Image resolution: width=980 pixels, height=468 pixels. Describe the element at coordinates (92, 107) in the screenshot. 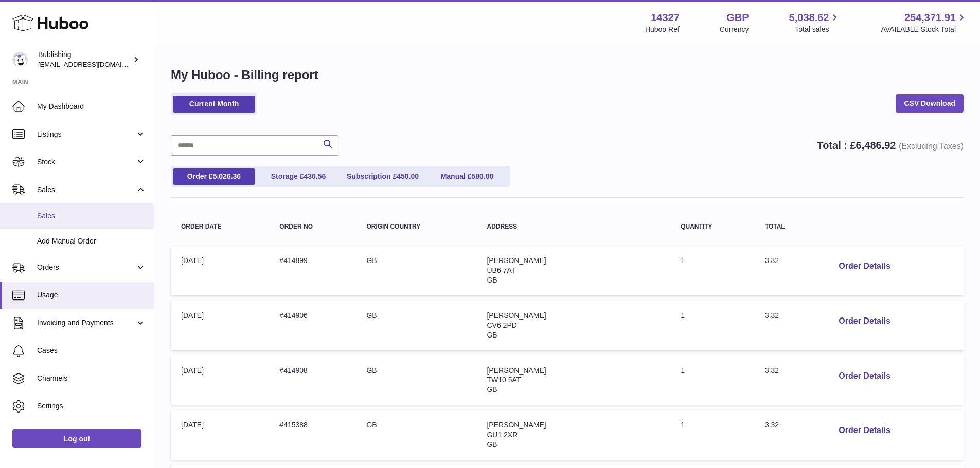

I see `span: My Dashboard` at that location.